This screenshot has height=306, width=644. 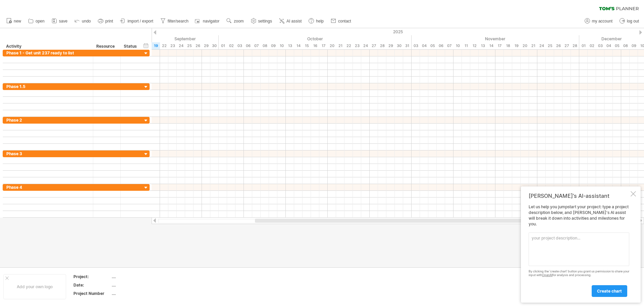 What do you see at coordinates (558, 46) in the screenshot?
I see `div: Wednesday, 26 November 2025` at bounding box center [558, 46].